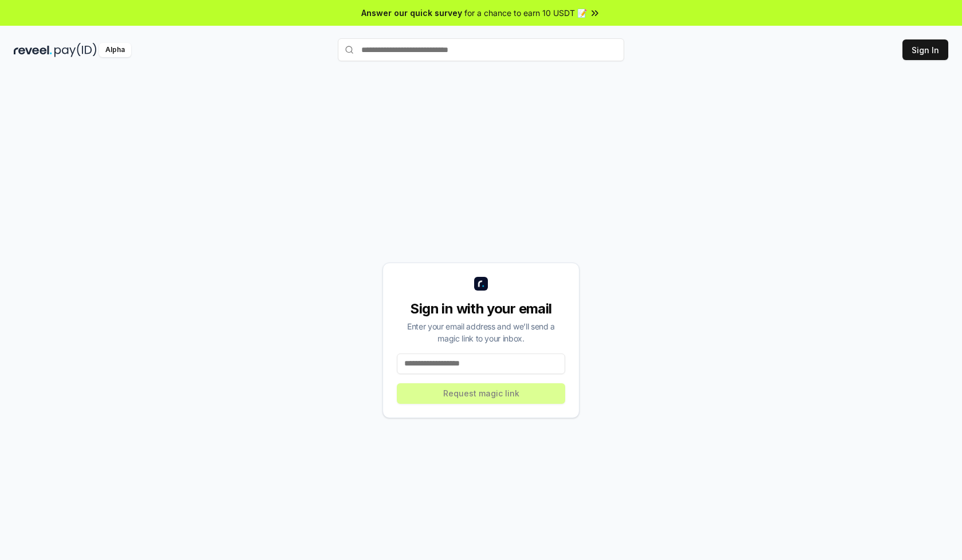  I want to click on button: Sign In, so click(925, 50).